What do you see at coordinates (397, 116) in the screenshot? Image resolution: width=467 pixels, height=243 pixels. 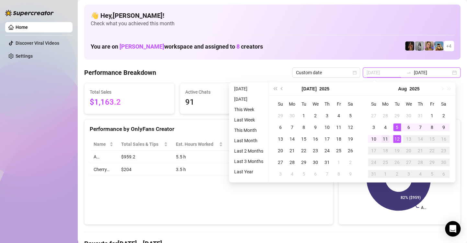 I see `td: 2025-07-29` at bounding box center [397, 116].